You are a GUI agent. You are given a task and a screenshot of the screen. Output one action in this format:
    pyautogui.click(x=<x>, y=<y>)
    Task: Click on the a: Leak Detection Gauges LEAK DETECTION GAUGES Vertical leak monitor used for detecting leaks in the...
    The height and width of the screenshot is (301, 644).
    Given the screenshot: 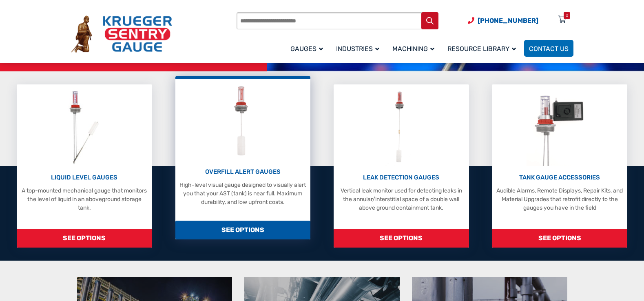 What is the action you would take?
    pyautogui.click(x=401, y=166)
    